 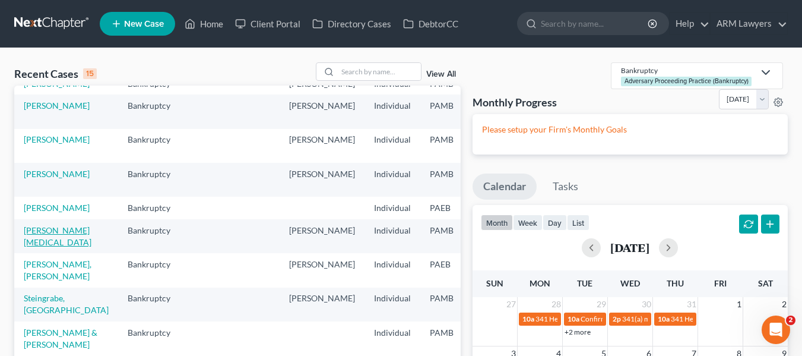 I want to click on span: Sun, so click(x=495, y=283).